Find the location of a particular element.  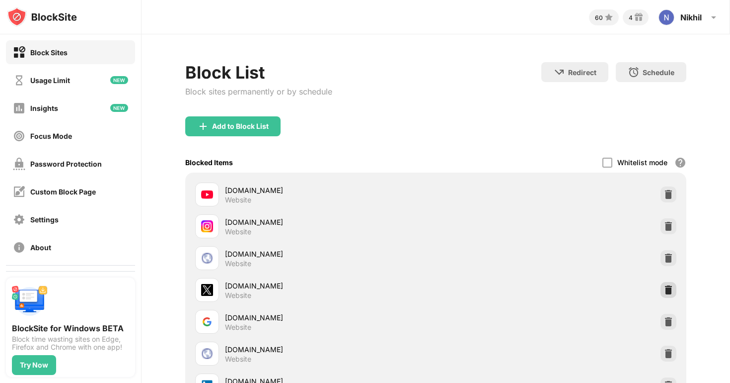

img: points-small.svg is located at coordinates (609, 17).